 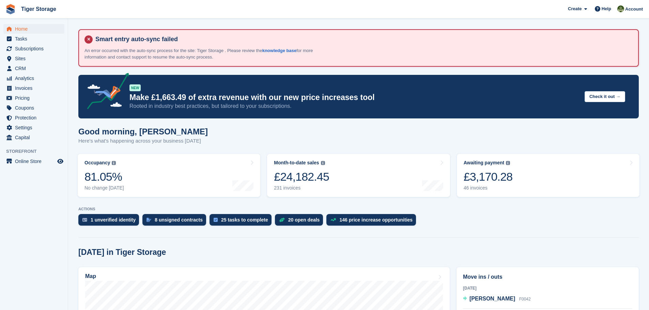 What do you see at coordinates (362, 39) in the screenshot?
I see `h4: Smart entry auto-sync failed` at bounding box center [362, 39].